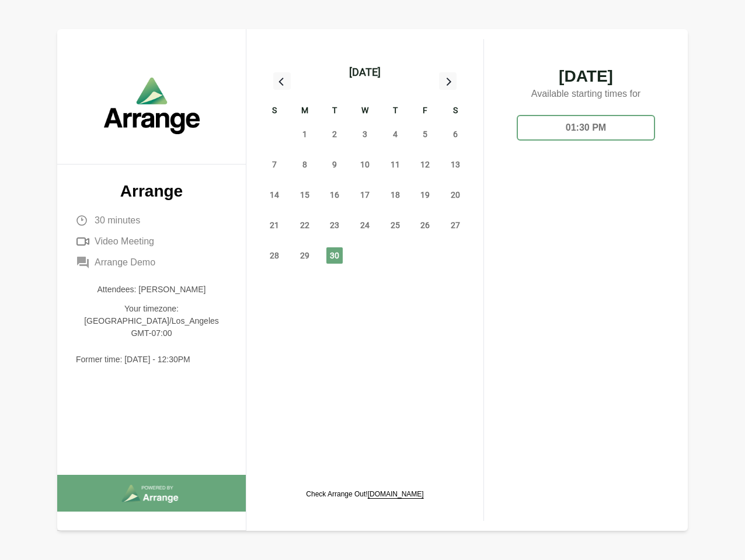  What do you see at coordinates (586, 95) in the screenshot?
I see `p: Available starting times for` at bounding box center [586, 95].